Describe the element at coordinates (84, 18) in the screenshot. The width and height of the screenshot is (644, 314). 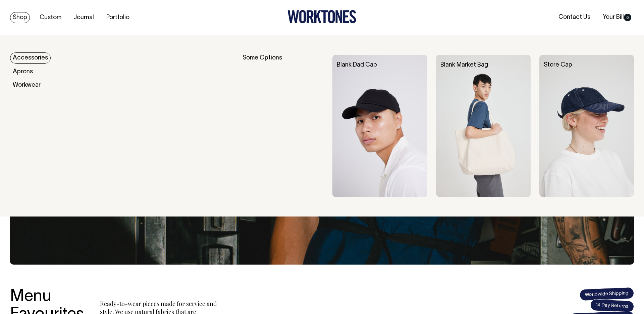
I see `a: Journal` at that location.